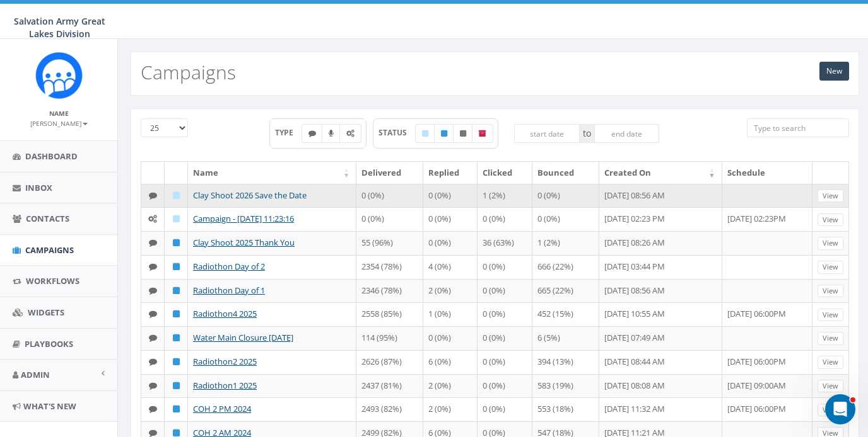 The width and height of the screenshot is (868, 437). Describe the element at coordinates (390, 362) in the screenshot. I see `td: 2626 (87%)` at that location.